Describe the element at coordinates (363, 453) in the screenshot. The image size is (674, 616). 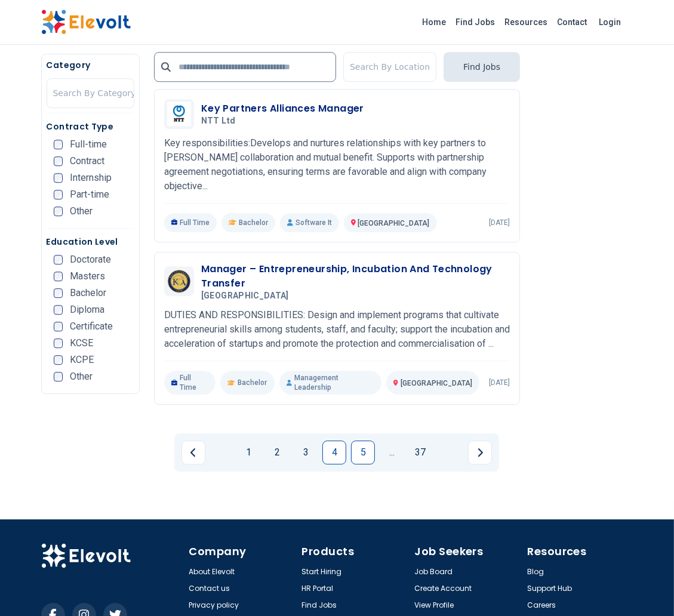
I see `a: Page 5` at that location.